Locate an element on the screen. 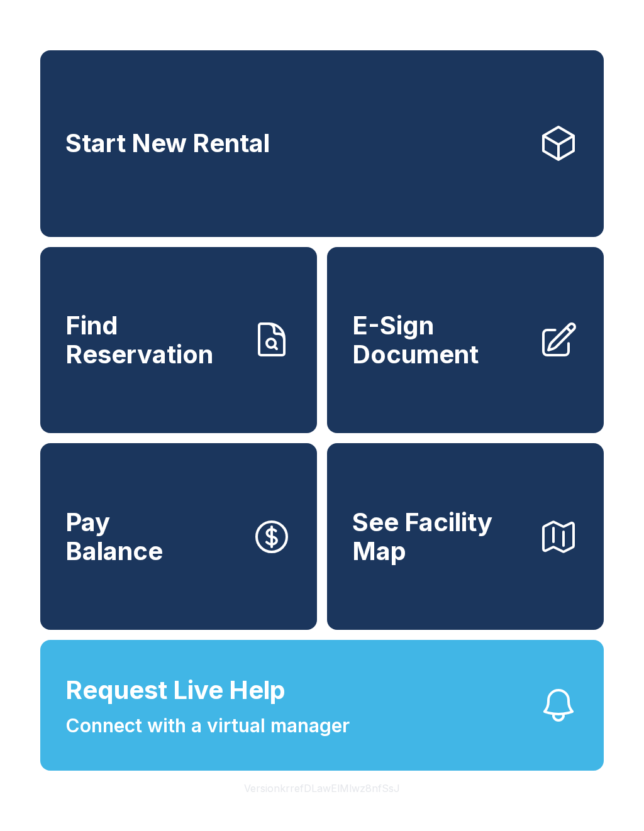 This screenshot has width=644, height=831. a: E-Sign Document is located at coordinates (465, 340).